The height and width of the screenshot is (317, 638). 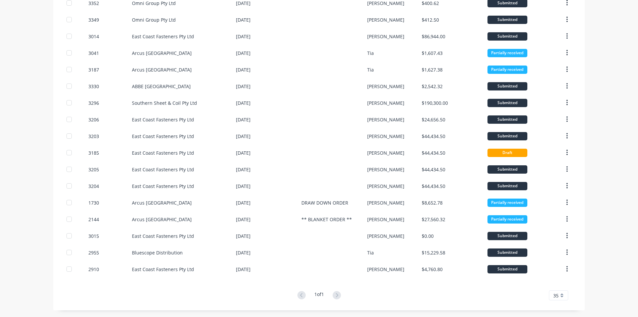 I want to click on div: DRAW DOWN ORDER, so click(x=325, y=202).